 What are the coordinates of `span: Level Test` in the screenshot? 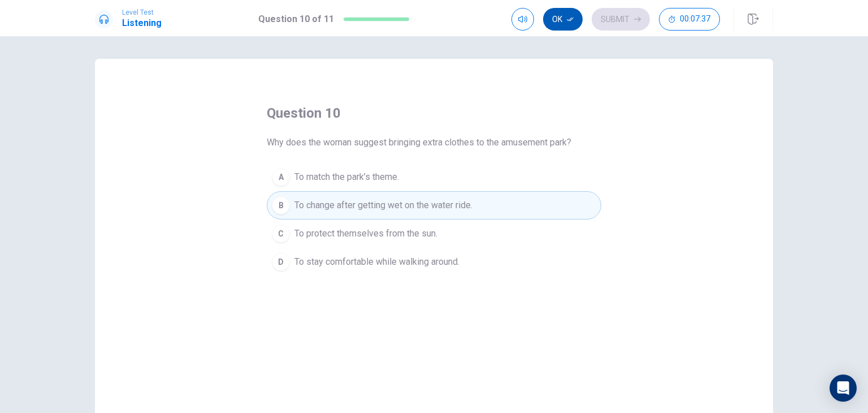 It's located at (142, 12).